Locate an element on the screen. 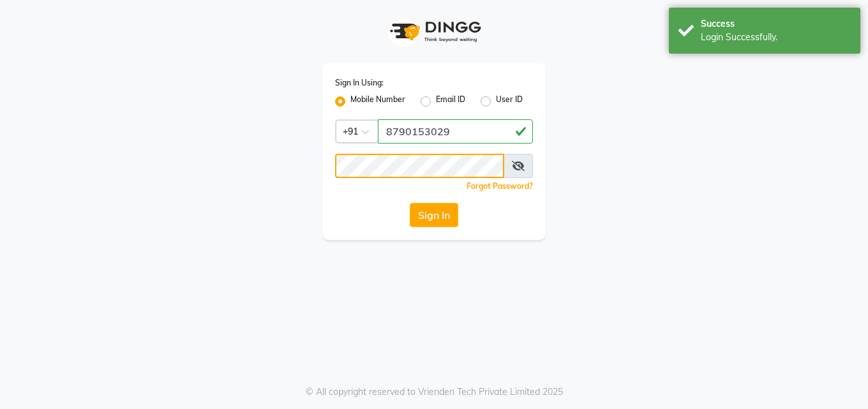 This screenshot has width=868, height=409. label: Sign In Using: is located at coordinates (359, 83).